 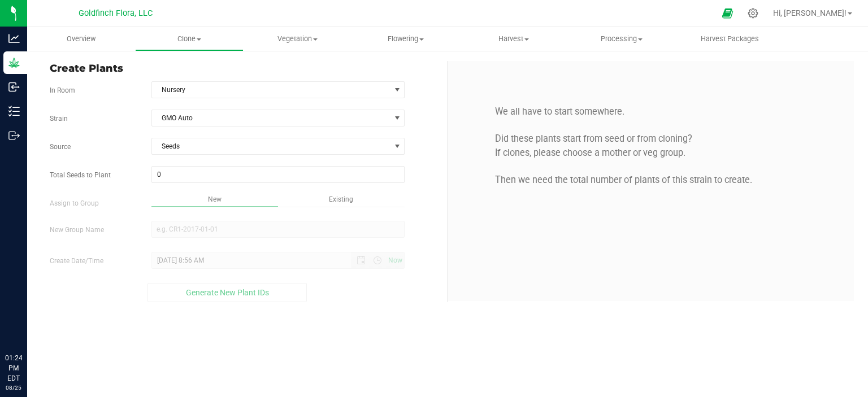 What do you see at coordinates (189, 39) in the screenshot?
I see `a: Clone` at bounding box center [189, 39].